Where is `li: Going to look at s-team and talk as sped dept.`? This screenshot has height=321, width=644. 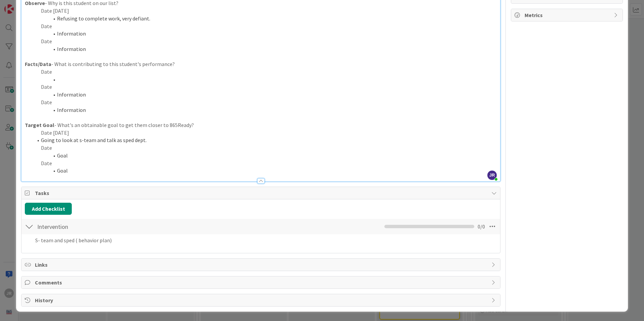
li: Going to look at s-team and talk as sped dept. is located at coordinates (264, 140).